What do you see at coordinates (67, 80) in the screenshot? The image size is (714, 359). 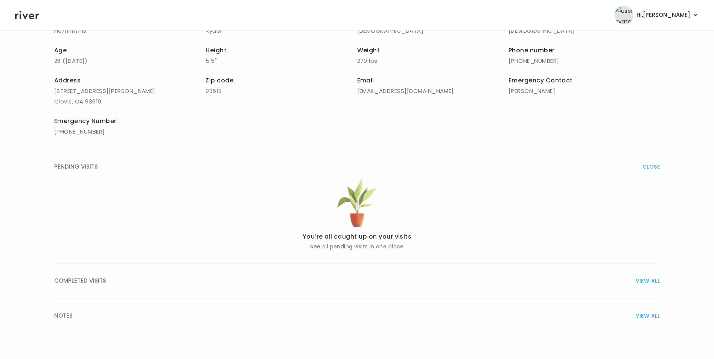 I see `span: Address` at bounding box center [67, 80].